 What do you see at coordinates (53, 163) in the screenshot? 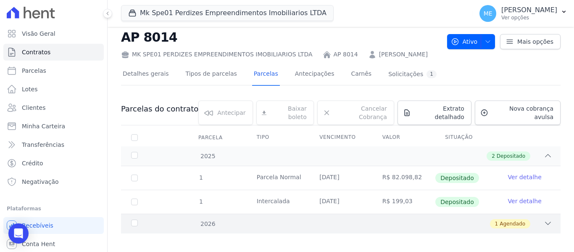
I see `a: Crédito` at bounding box center [53, 163].